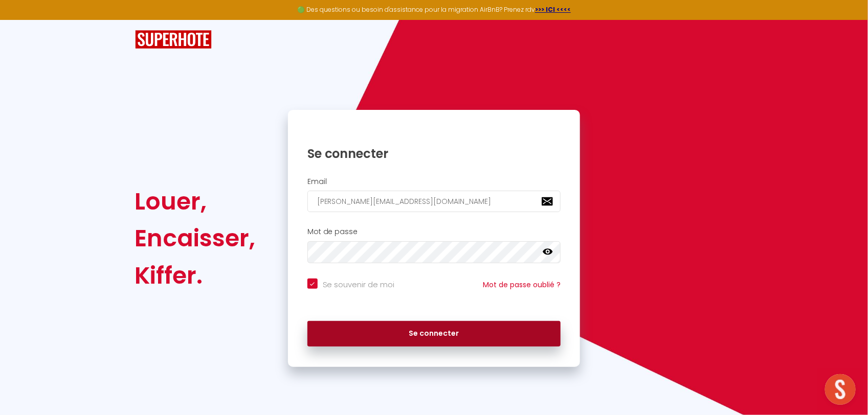 This screenshot has height=415, width=868. What do you see at coordinates (434, 182) in the screenshot?
I see `h2: Email` at bounding box center [434, 182].